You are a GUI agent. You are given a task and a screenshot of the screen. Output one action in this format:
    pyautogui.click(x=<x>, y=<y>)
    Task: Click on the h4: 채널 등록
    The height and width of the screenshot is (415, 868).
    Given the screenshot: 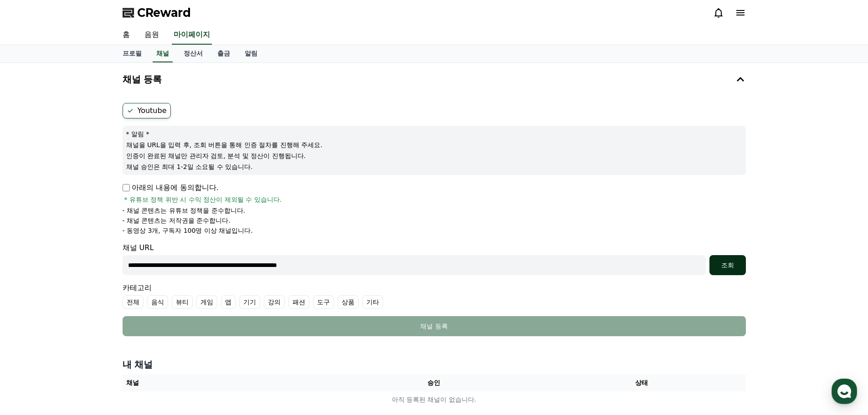 What is the action you would take?
    pyautogui.click(x=142, y=79)
    